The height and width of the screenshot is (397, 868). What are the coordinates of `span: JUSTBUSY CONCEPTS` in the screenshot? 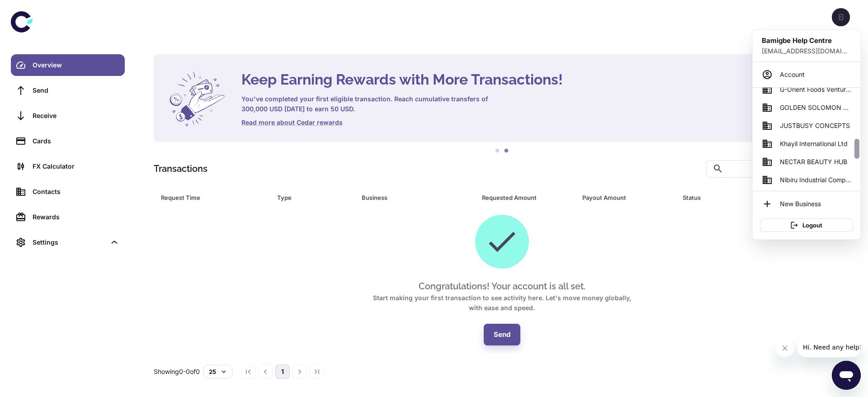 It's located at (815, 125).